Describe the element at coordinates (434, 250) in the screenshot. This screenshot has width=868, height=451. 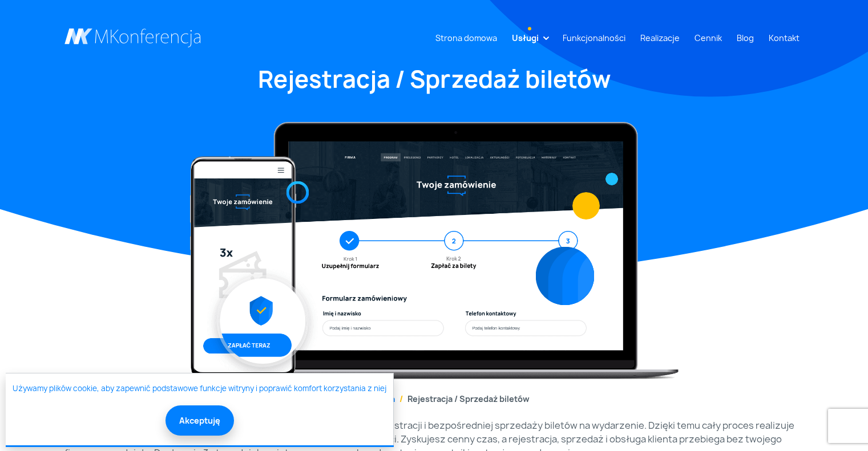
I see `img: Rejestracja / Sprzedaż biletów` at that location.